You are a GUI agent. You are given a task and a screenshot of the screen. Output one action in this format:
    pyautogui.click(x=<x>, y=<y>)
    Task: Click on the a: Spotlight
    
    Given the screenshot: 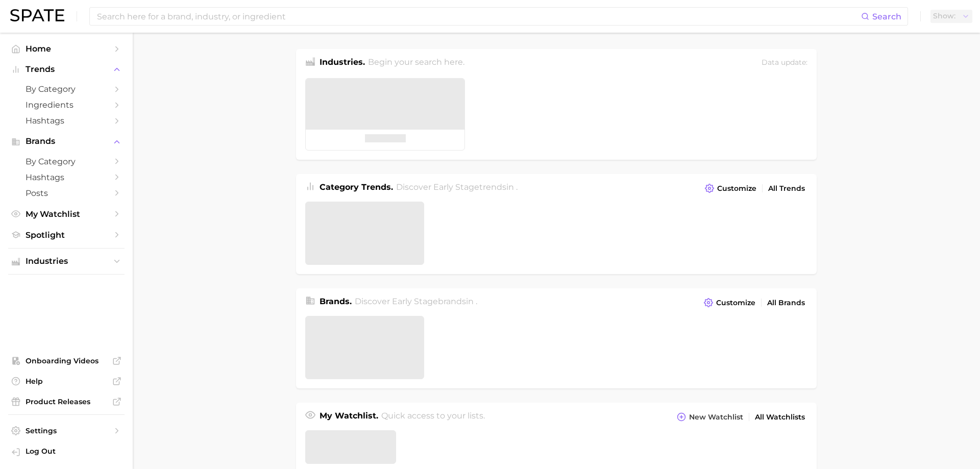 What is the action you would take?
    pyautogui.click(x=67, y=234)
    